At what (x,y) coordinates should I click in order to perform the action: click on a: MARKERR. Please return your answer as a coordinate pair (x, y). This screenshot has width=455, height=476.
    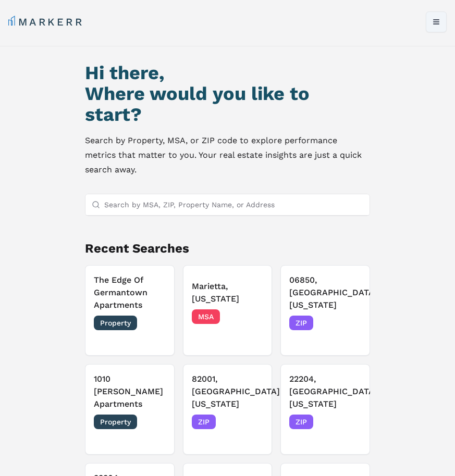
    Looking at the image, I should click on (46, 22).